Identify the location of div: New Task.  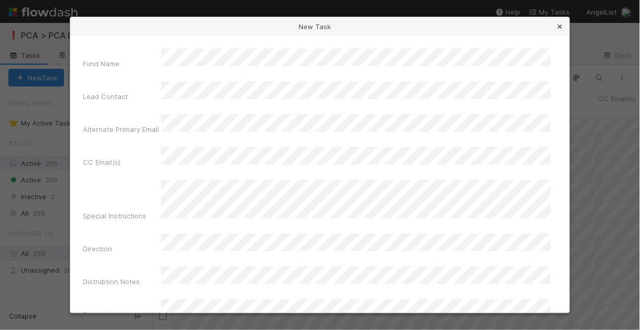
(320, 27).